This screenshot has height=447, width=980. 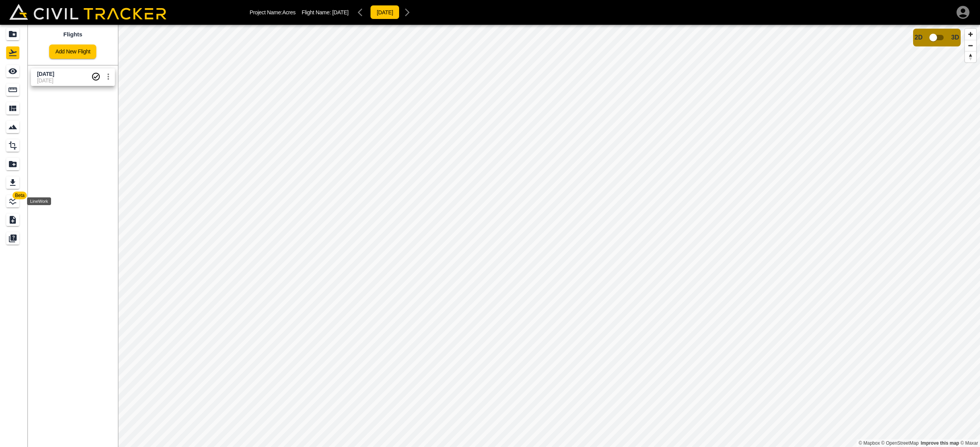 What do you see at coordinates (39, 202) in the screenshot?
I see `div: LineWork` at bounding box center [39, 202].